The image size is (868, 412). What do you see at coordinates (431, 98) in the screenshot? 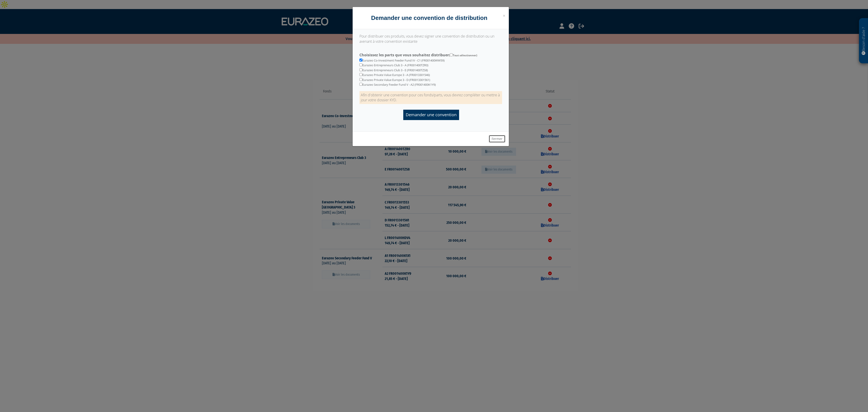
I see `p: Afin d'obtenir une convention pour ces fonds/parts, vous devrez compléter ou mettre à jour votre ...` at bounding box center [431, 98].